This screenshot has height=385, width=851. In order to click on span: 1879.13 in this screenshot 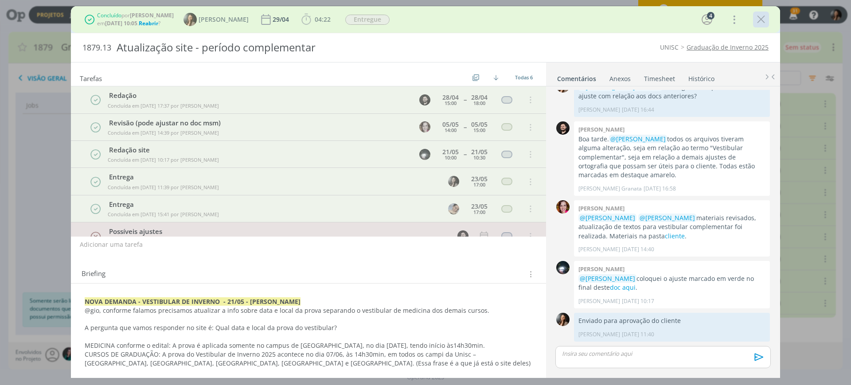, I will do `click(97, 48)`.